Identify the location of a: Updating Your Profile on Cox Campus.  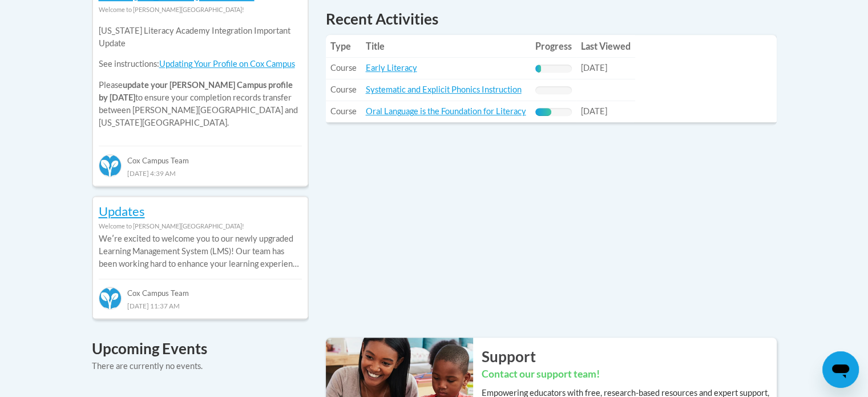
(227, 63).